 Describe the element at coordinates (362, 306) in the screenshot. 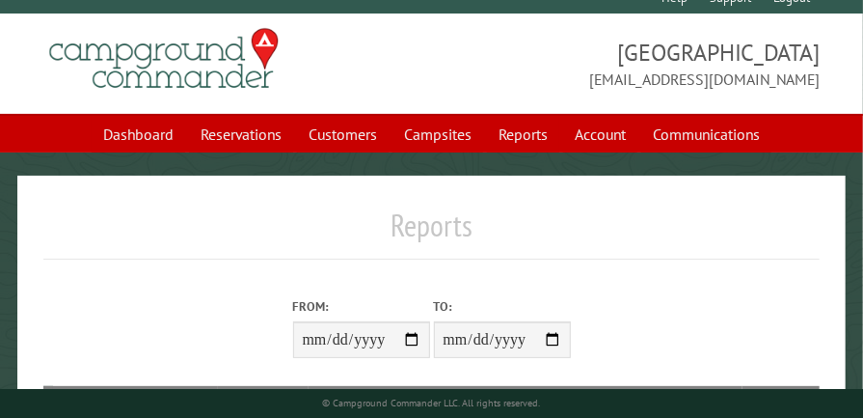

I see `label: From:` at that location.